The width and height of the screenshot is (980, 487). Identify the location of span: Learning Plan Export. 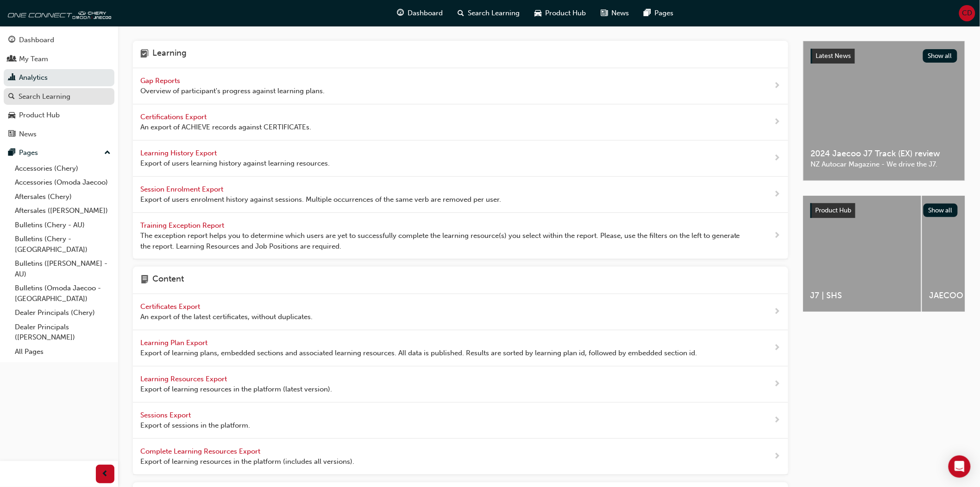
(175, 342).